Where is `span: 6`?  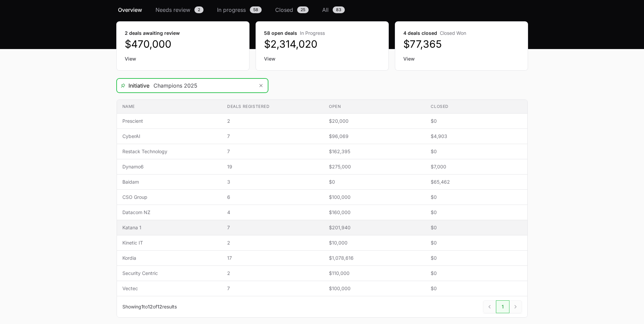
span: 6 is located at coordinates (273, 197).